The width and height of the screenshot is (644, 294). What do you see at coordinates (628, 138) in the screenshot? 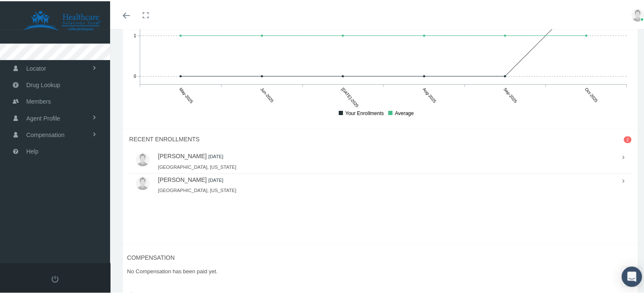
I see `span: 2` at bounding box center [628, 138].